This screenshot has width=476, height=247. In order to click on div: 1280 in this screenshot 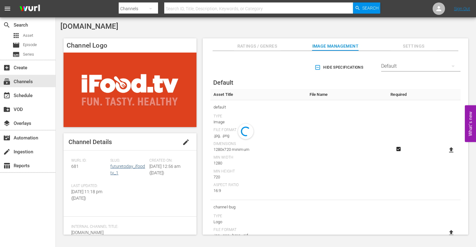, I will do `click(258, 163)`.